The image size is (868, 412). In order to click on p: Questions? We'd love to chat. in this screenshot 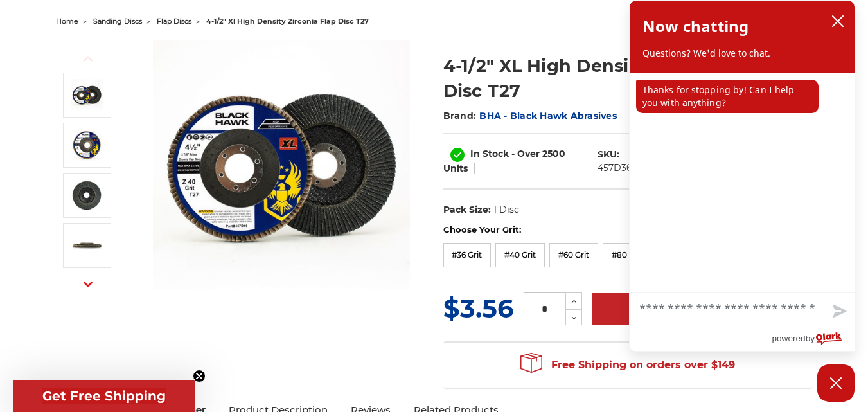, I will do `click(742, 53)`.